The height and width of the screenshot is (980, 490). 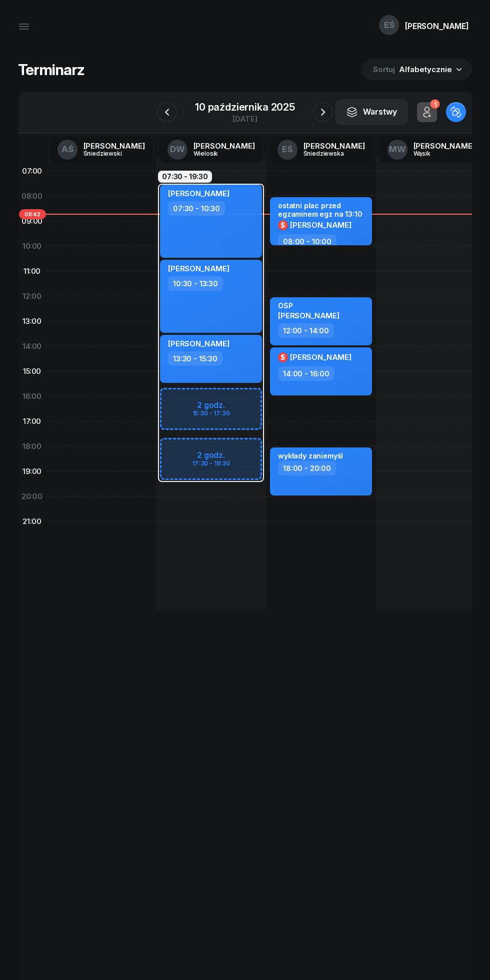 What do you see at coordinates (32, 321) in the screenshot?
I see `div: 13:00` at bounding box center [32, 321].